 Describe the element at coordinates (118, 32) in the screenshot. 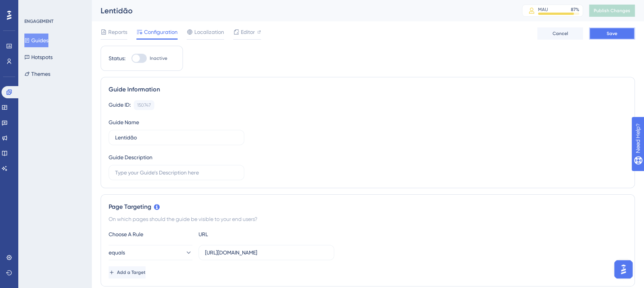

I see `span: Reports` at that location.